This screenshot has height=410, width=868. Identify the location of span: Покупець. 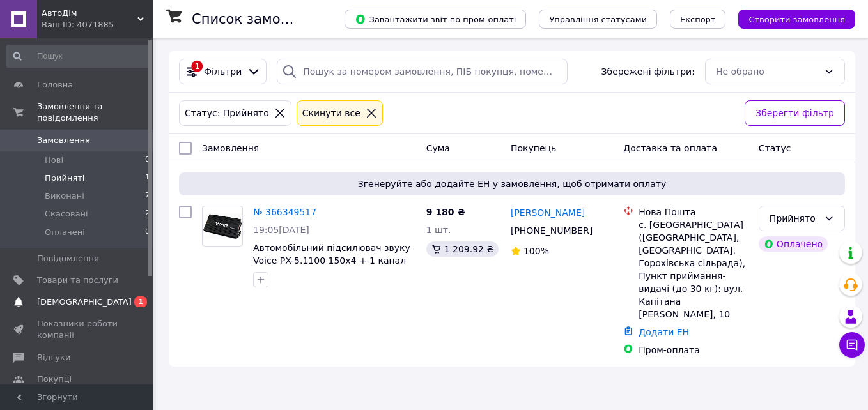
(533, 148).